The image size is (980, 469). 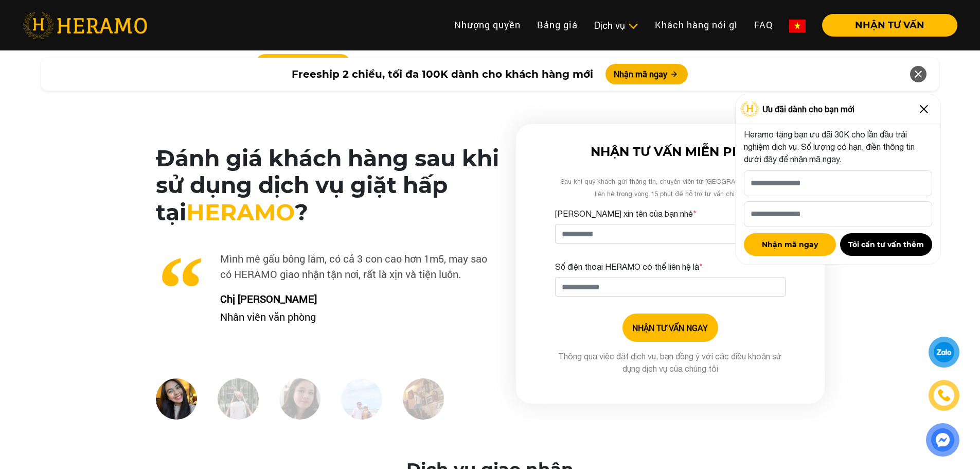 I want to click on a: FAQ, so click(x=763, y=25).